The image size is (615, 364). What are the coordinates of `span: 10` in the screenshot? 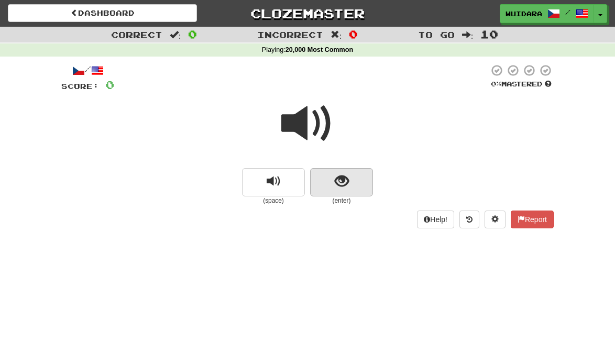 It's located at (489, 34).